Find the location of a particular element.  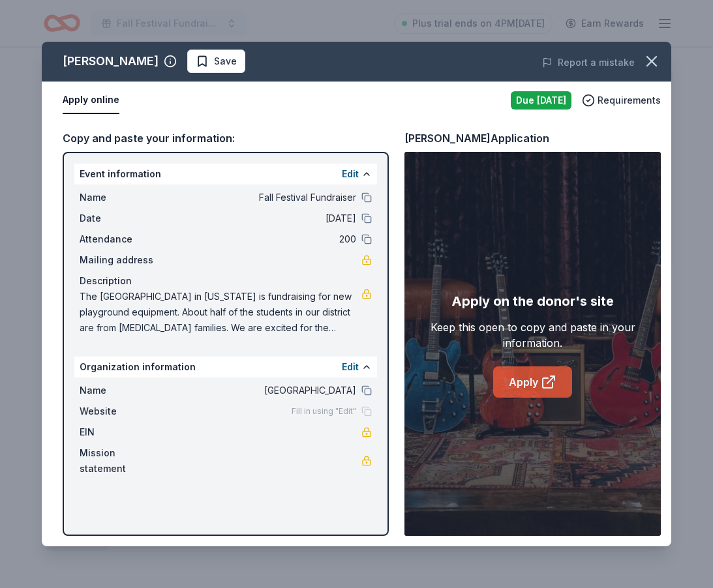

span: Date is located at coordinates (123, 219).